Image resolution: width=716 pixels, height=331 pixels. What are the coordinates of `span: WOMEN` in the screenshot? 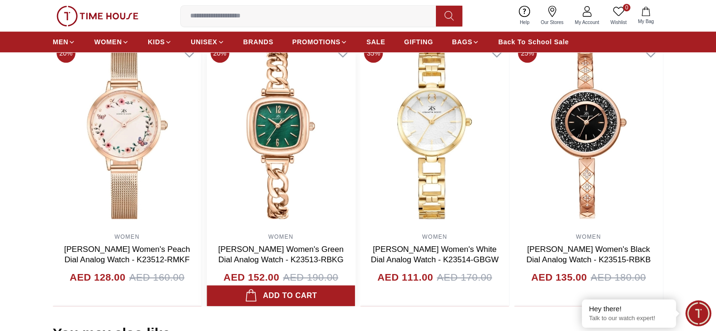 It's located at (108, 42).